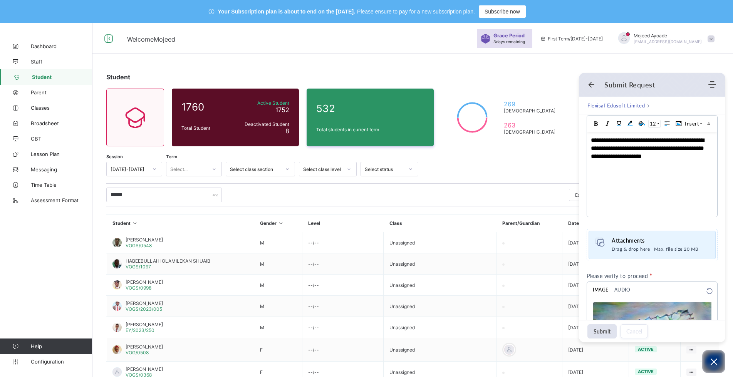 This screenshot has height=377, width=733. I want to click on div: Select status, so click(384, 169).